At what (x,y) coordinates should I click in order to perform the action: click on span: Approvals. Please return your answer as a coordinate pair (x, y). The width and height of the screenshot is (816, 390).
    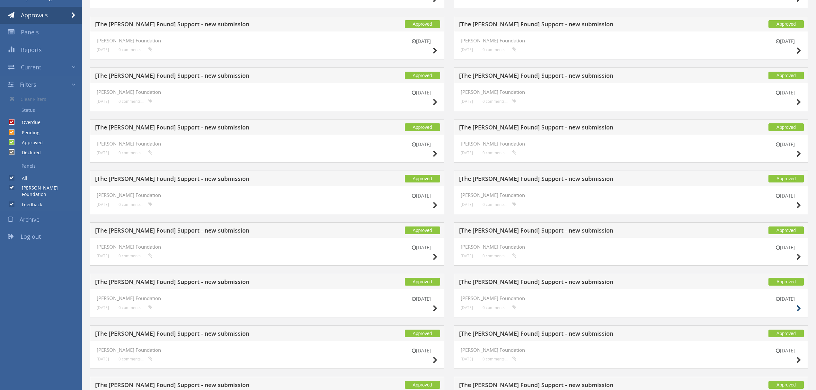
    Looking at the image, I should click on (34, 15).